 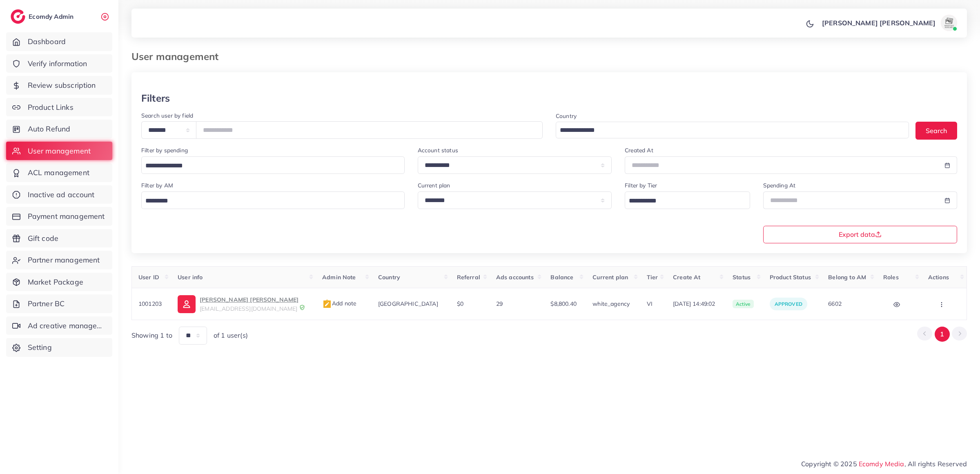 I want to click on span: Dashboard, so click(x=47, y=42).